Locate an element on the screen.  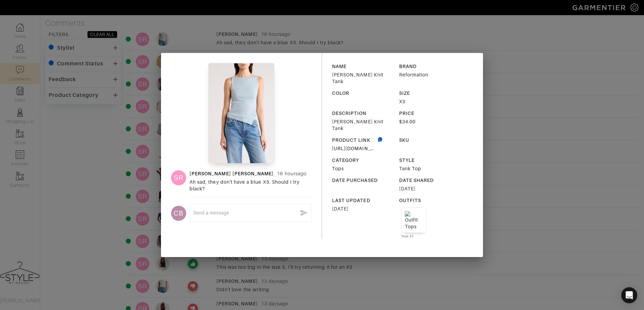
div: PRICE is located at coordinates (430, 113).